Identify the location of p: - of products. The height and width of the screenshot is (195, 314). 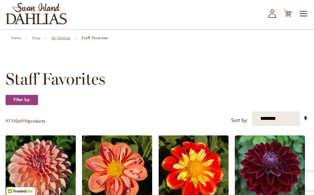
(25, 121).